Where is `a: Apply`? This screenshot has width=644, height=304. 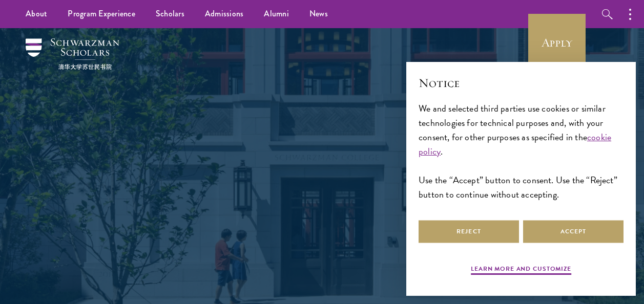 a: Apply is located at coordinates (557, 42).